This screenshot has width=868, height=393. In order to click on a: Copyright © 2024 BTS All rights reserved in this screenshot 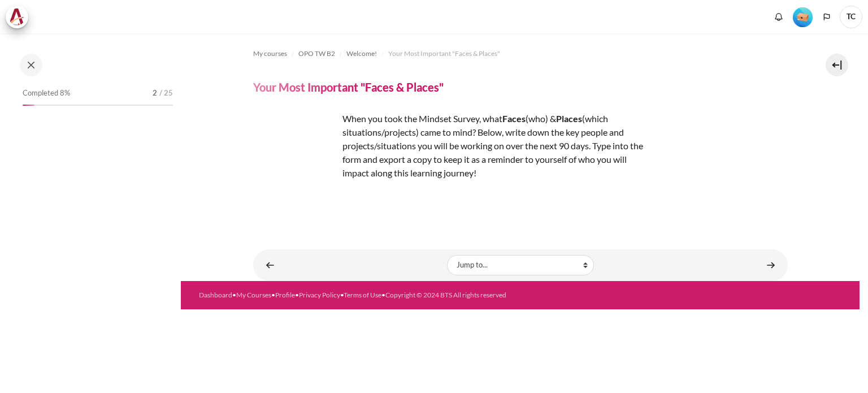, I will do `click(446, 294)`.